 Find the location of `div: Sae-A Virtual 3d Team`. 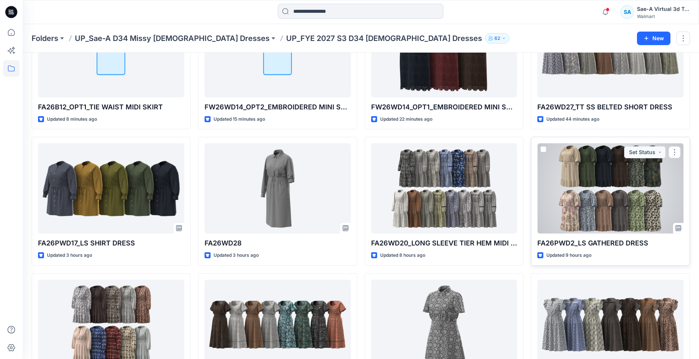

div: Sae-A Virtual 3d Team is located at coordinates (663, 9).